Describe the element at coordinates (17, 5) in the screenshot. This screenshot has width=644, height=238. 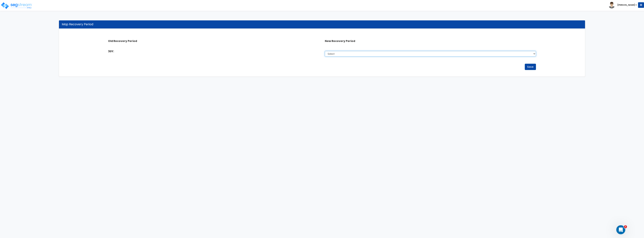
I see `img: logo_pro_r.png` at that location.